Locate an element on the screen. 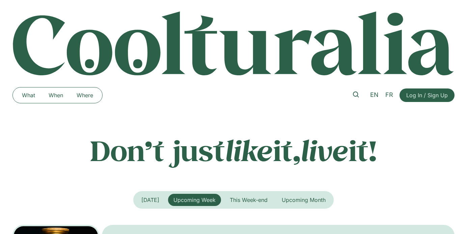 Image resolution: width=467 pixels, height=234 pixels. a: FR is located at coordinates (389, 95).